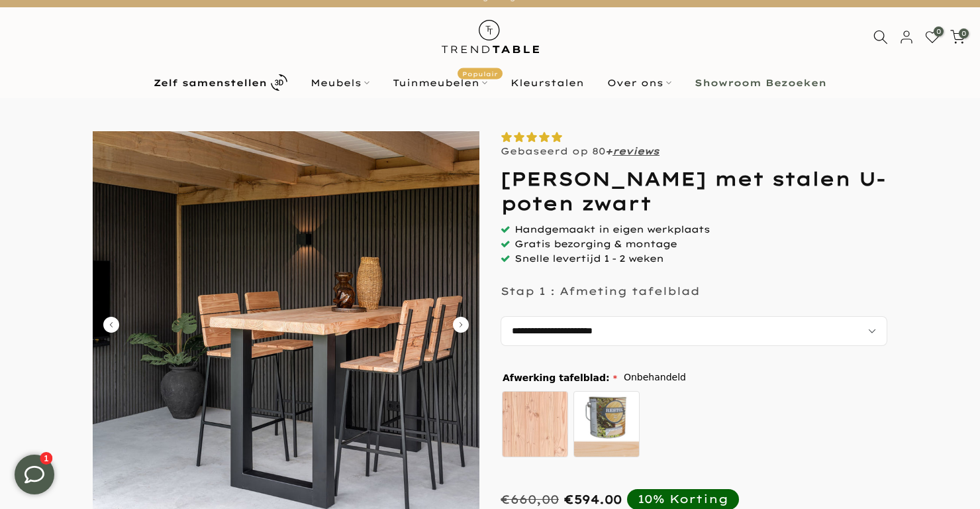 The width and height of the screenshot is (980, 509). I want to click on select: autocomplete="off", so click(694, 330).